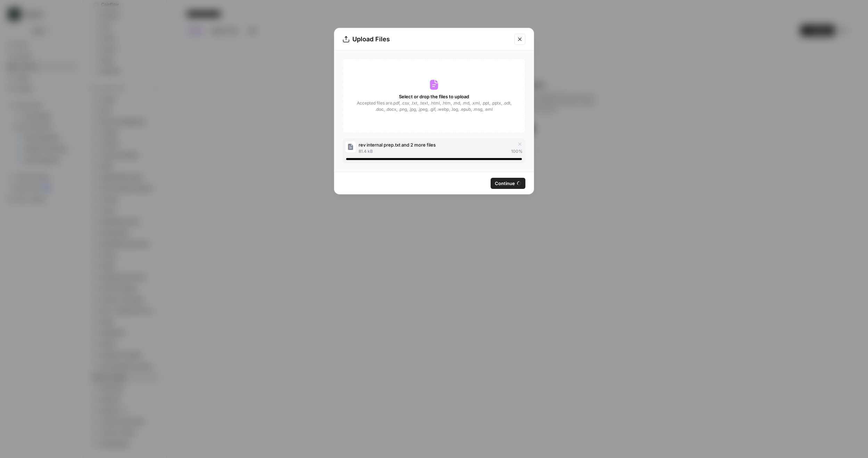 This screenshot has width=868, height=458. What do you see at coordinates (508, 184) in the screenshot?
I see `button: Continue` at bounding box center [508, 184].